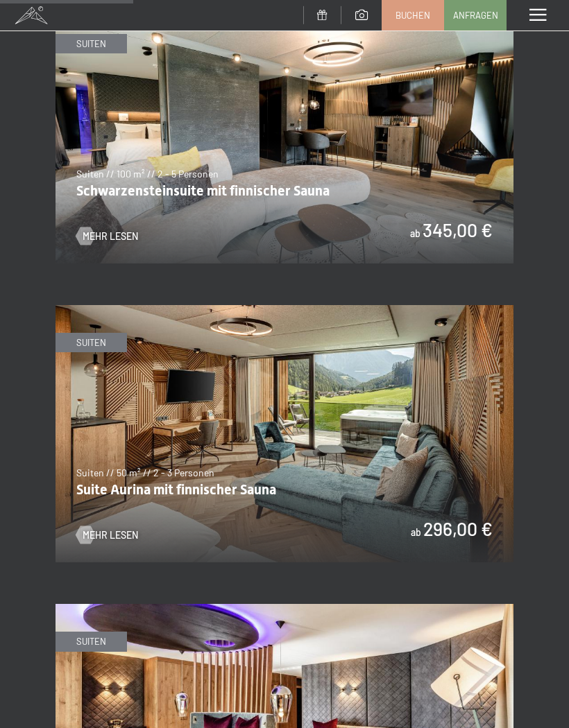 Image resolution: width=569 pixels, height=728 pixels. Describe the element at coordinates (475, 16) in the screenshot. I see `a: Anfragen` at that location.